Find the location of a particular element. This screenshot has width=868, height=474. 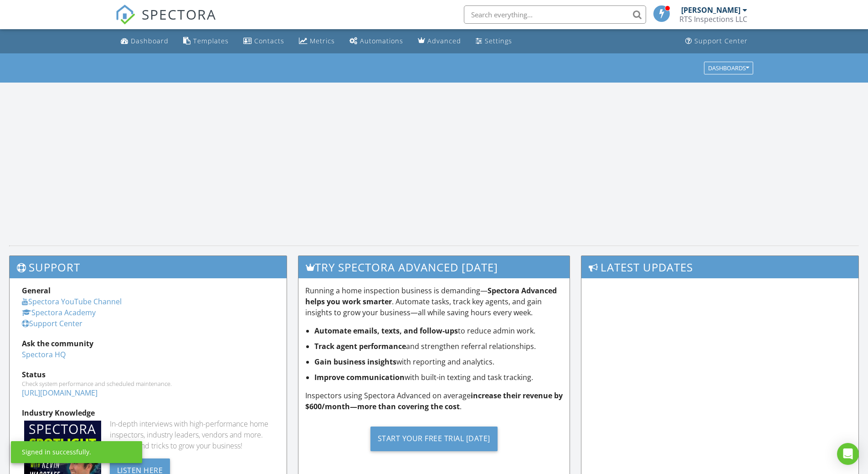

li: to reduce admin work. is located at coordinates (439, 331).